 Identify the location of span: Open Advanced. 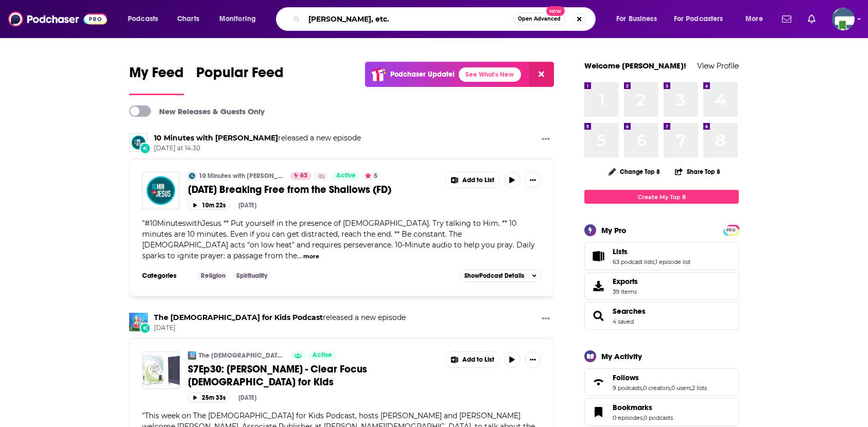
(539, 19).